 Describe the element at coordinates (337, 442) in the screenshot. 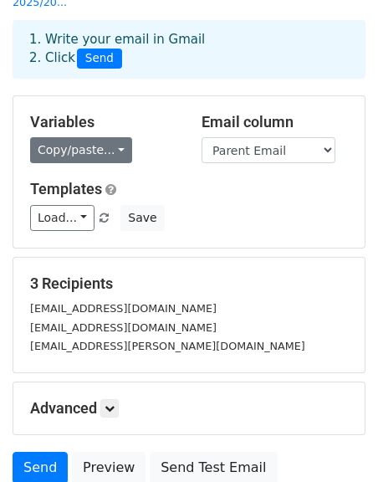

I see `div: Chat Widget` at that location.